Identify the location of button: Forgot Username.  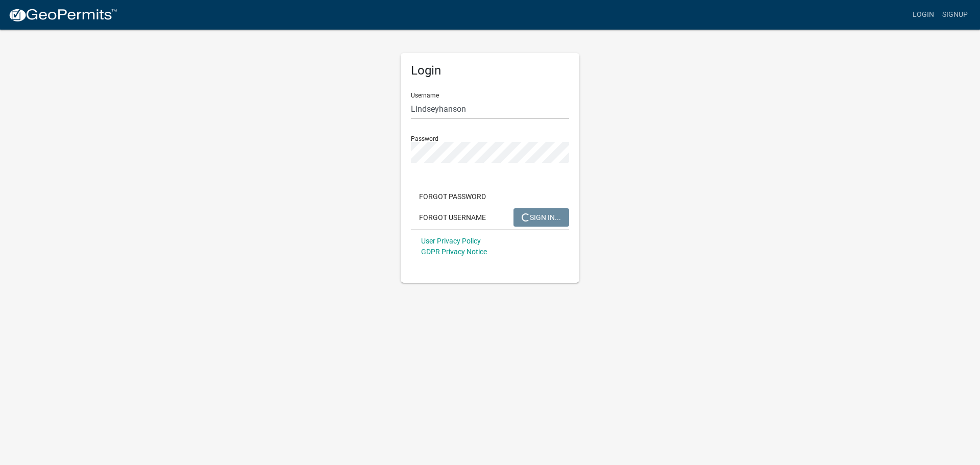
(452, 217).